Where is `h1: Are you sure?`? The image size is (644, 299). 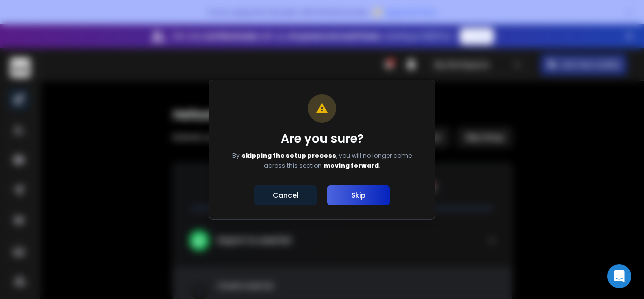
h1: Are you sure? is located at coordinates (322, 139).